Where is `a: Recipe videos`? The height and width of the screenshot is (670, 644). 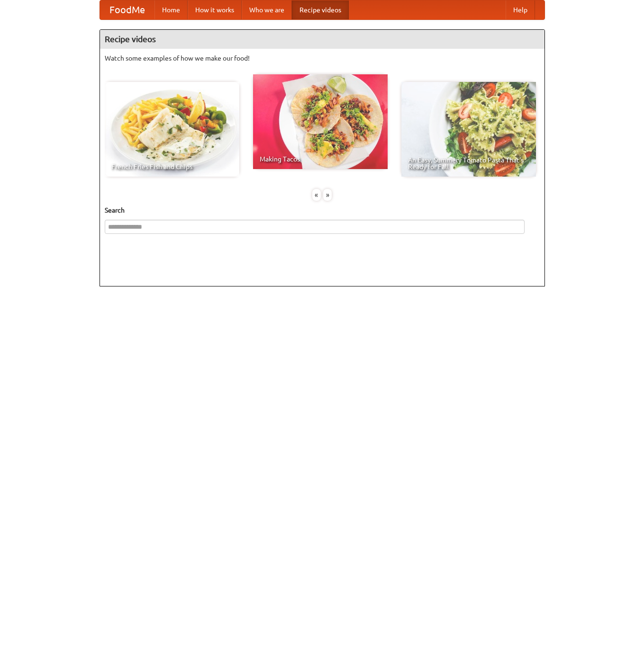
a: Recipe videos is located at coordinates (320, 10).